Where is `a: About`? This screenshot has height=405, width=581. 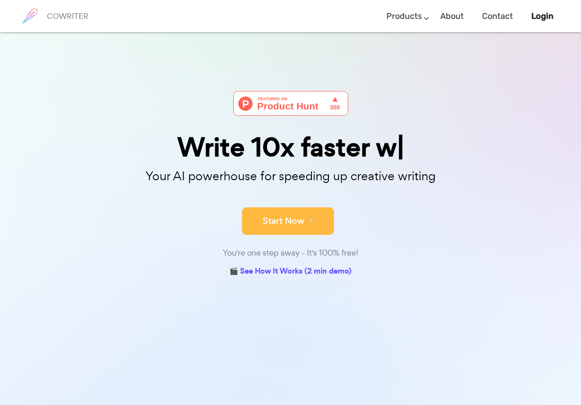 a: About is located at coordinates (452, 16).